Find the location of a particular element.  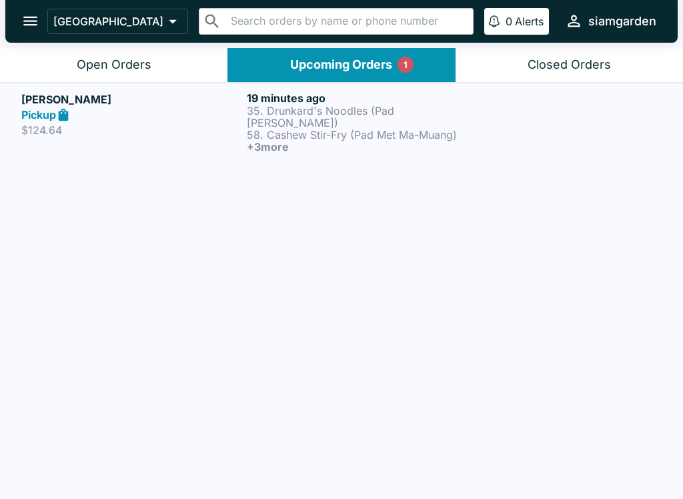

input: Search orders by name or phone number is located at coordinates (347, 21).